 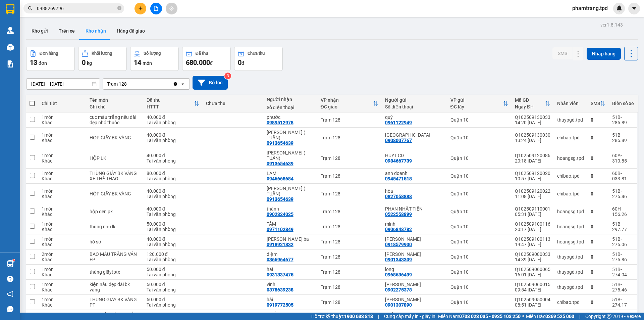 I want to click on div: 0522558899, so click(x=399, y=214).